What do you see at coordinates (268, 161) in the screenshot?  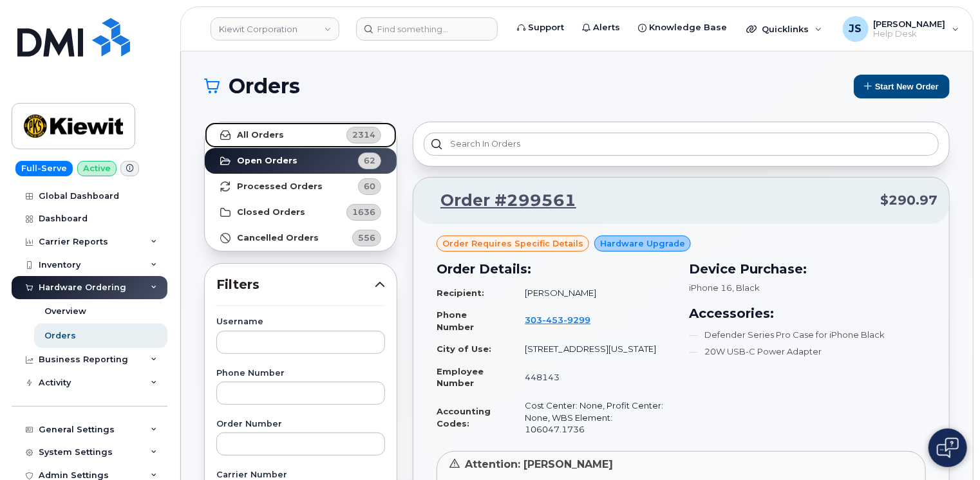 I see `strong: Open Orders` at bounding box center [268, 161].